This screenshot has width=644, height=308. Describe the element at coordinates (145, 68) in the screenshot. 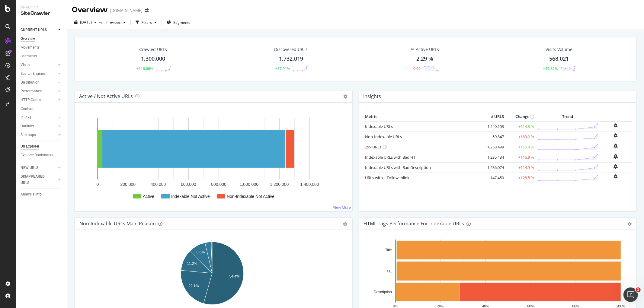

I see `div: +116.66%` at that location.